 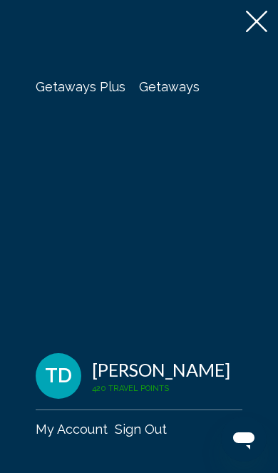 What do you see at coordinates (81, 86) in the screenshot?
I see `a: Getaways Plus` at bounding box center [81, 86].